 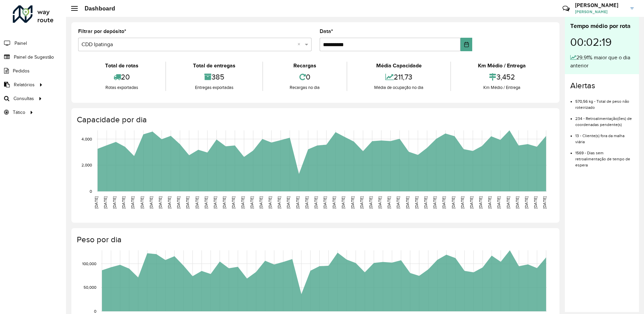 What do you see at coordinates (121, 88) in the screenshot?
I see `div: Rotas exportadas` at bounding box center [121, 88].